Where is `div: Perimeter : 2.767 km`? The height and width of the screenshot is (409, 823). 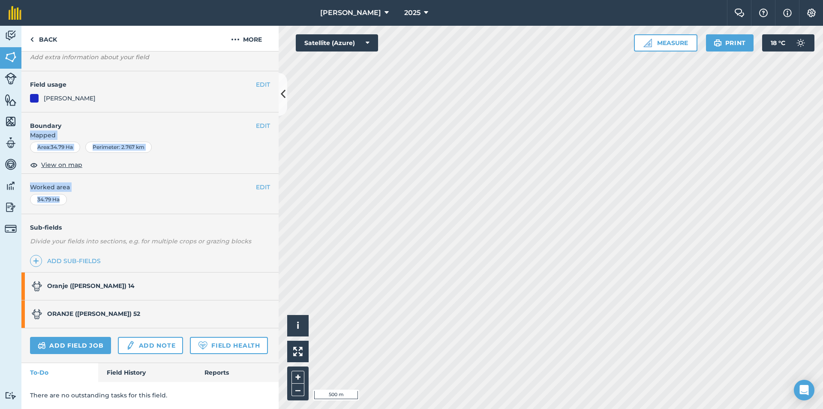
div: Perimeter : 2.767 km is located at coordinates (118, 147).